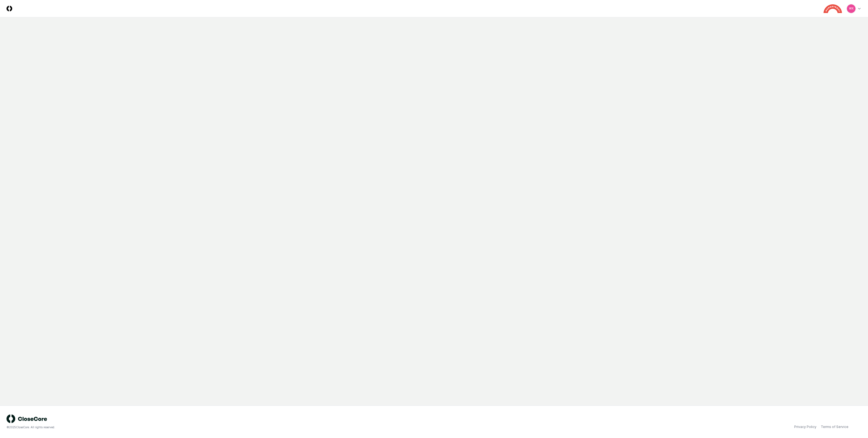 This screenshot has height=438, width=868. I want to click on img: Logo, so click(9, 9).